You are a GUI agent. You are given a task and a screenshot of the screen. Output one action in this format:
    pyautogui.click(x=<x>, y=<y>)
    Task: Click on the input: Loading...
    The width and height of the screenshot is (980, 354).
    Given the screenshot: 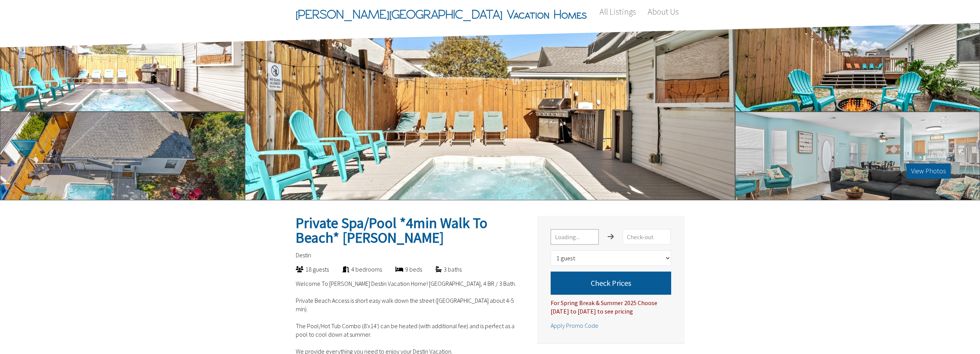 What is the action you would take?
    pyautogui.click(x=575, y=237)
    